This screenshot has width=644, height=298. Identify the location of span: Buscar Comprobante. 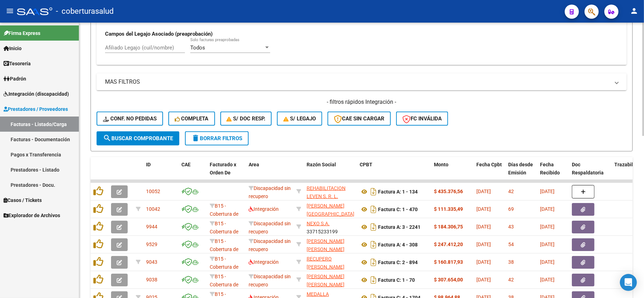
(138, 139).